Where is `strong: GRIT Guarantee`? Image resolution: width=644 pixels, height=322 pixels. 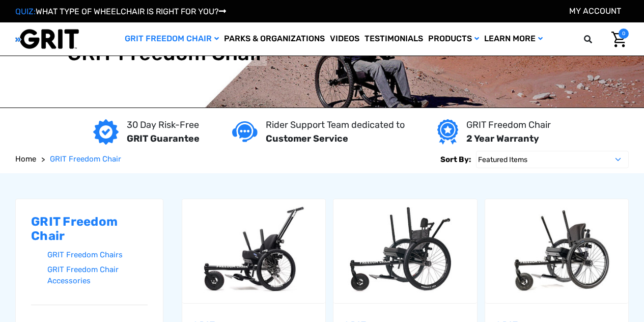 strong: GRIT Guarantee is located at coordinates (163, 139).